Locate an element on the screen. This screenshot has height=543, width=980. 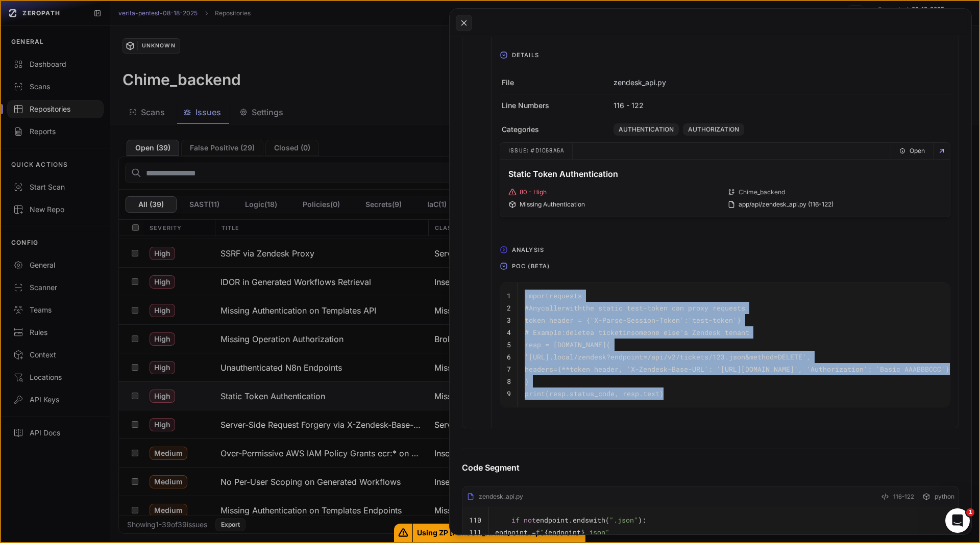
h3: Static Token Authentication is located at coordinates (725, 174).